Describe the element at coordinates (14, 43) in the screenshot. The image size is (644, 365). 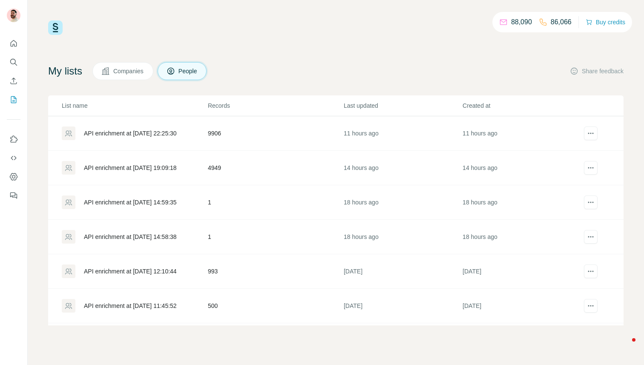
I see `button: Quick start` at that location.